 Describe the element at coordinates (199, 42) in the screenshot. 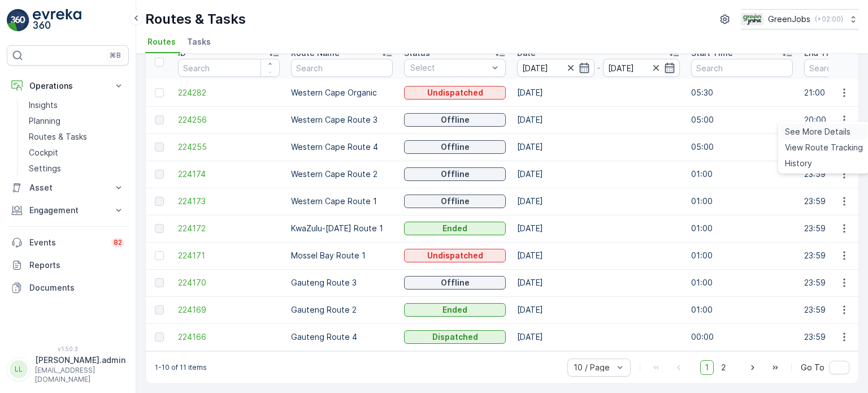

I see `span: Tasks` at that location.